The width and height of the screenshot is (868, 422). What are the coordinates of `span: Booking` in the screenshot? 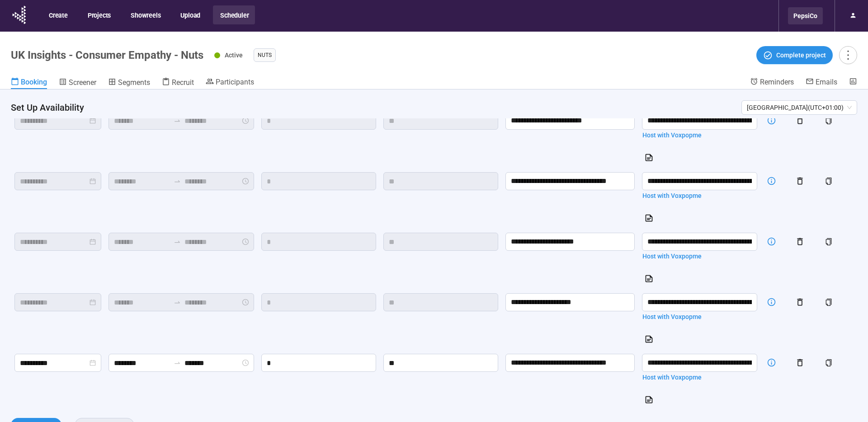 It's located at (34, 82).